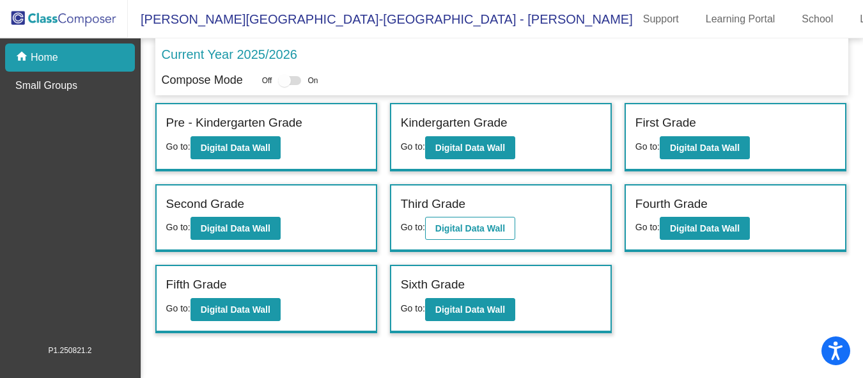 This screenshot has height=378, width=863. What do you see at coordinates (661, 19) in the screenshot?
I see `a: Support` at bounding box center [661, 19].